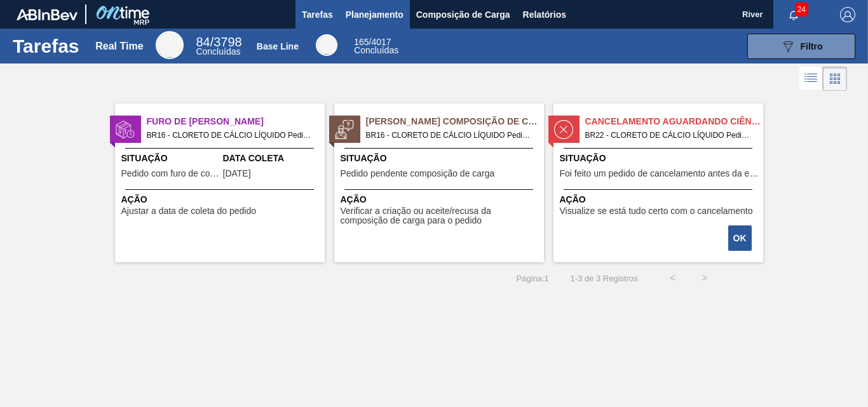 The height and width of the screenshot is (407, 868). I want to click on span: Furo de Coleta, so click(236, 121).